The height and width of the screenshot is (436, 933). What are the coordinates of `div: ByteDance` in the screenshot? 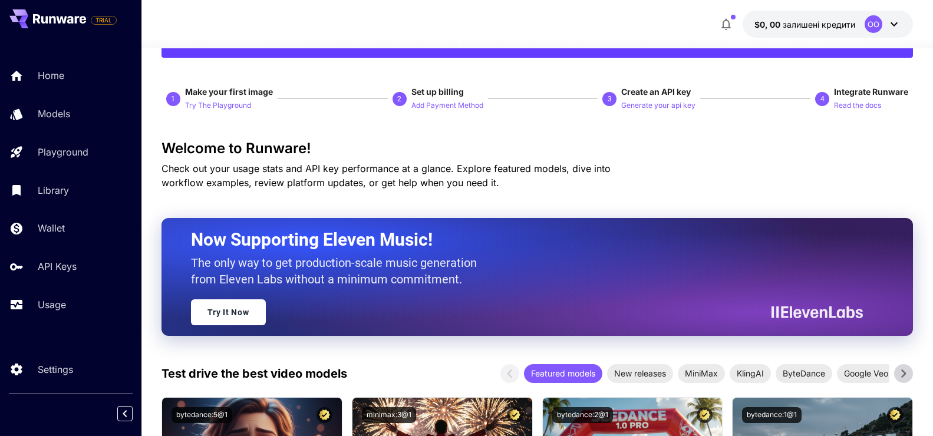 It's located at (804, 374).